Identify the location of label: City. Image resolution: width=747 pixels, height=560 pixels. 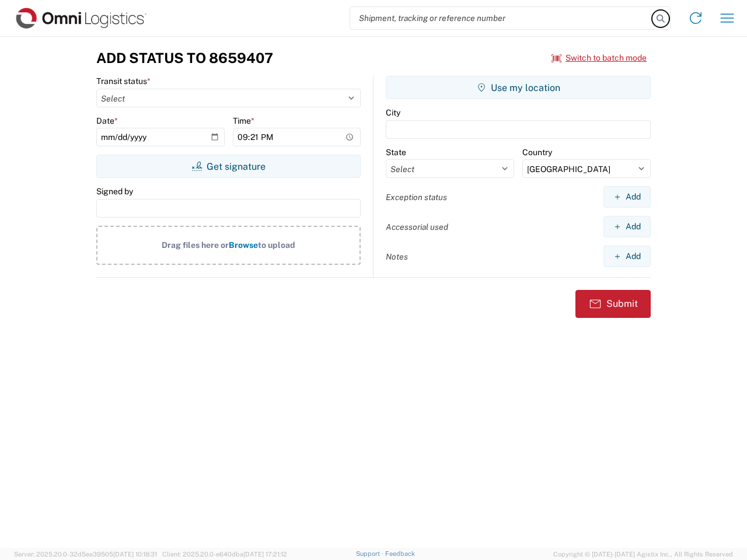
(392, 113).